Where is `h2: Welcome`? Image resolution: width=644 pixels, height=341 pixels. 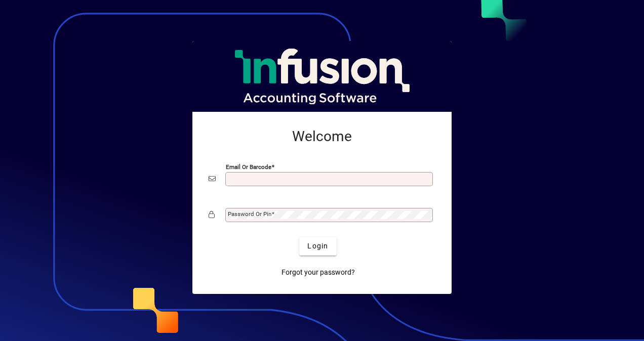 h2: Welcome is located at coordinates (322, 137).